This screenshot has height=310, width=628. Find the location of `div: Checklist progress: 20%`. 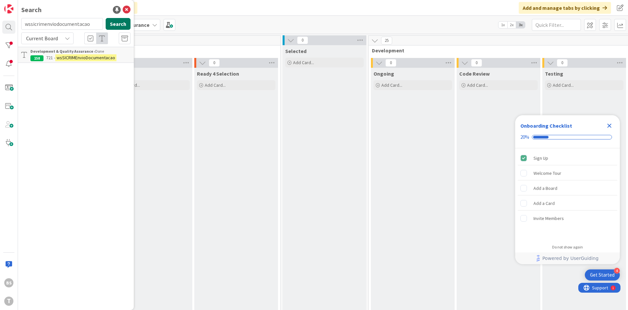

div: Checklist progress: 20% is located at coordinates (568, 137).